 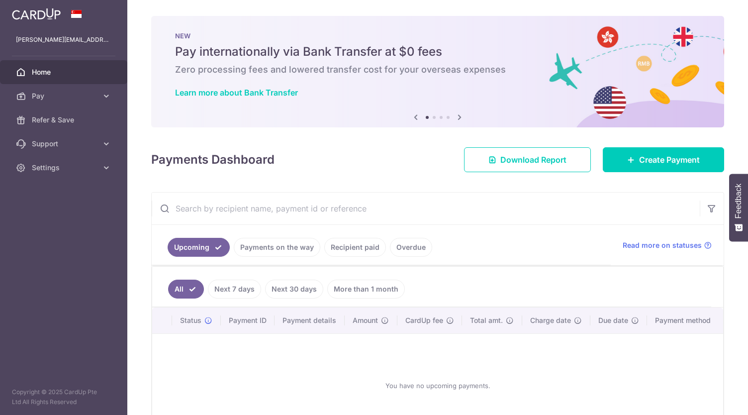 What do you see at coordinates (739, 201) in the screenshot?
I see `span: Feedback` at bounding box center [739, 201].